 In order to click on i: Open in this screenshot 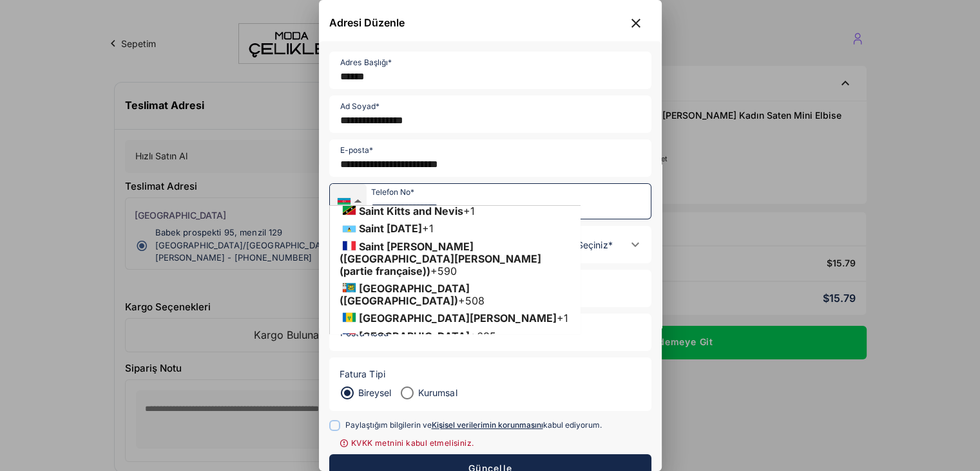, I will do `click(636, 245)`.